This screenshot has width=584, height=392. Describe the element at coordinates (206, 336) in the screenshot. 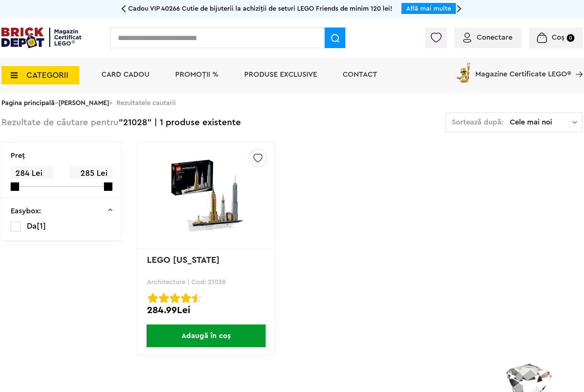

I see `a: Adaugă în coș` at that location.